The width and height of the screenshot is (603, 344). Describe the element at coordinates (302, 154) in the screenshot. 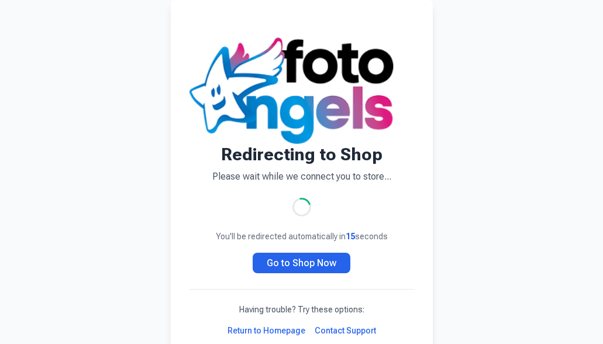

I see `h1: Redirecting to Shop` at that location.